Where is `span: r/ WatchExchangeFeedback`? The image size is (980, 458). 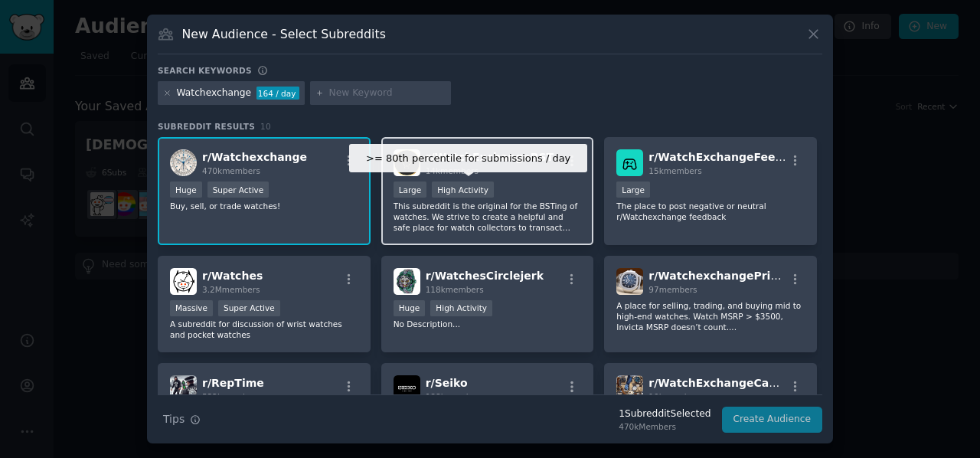 span: r/ WatchExchangeFeedback is located at coordinates (730, 157).